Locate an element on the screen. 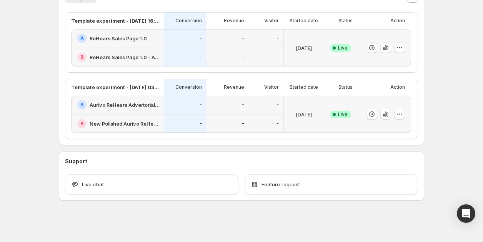  span: Feature request is located at coordinates (281, 185).